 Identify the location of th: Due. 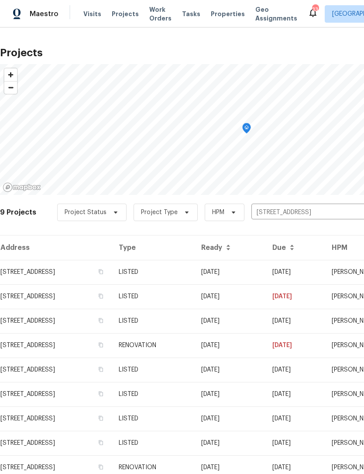
(295, 248).